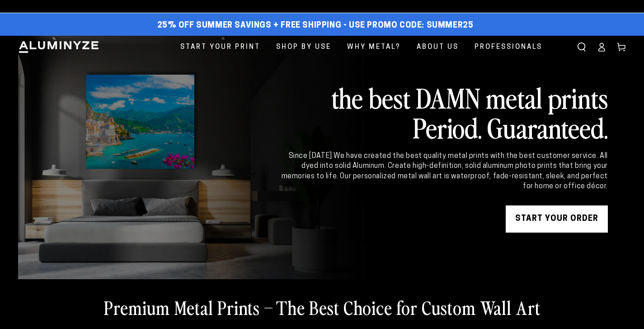 The height and width of the screenshot is (329, 644). What do you see at coordinates (557, 219) in the screenshot?
I see `a: START YOUR Order` at bounding box center [557, 219].